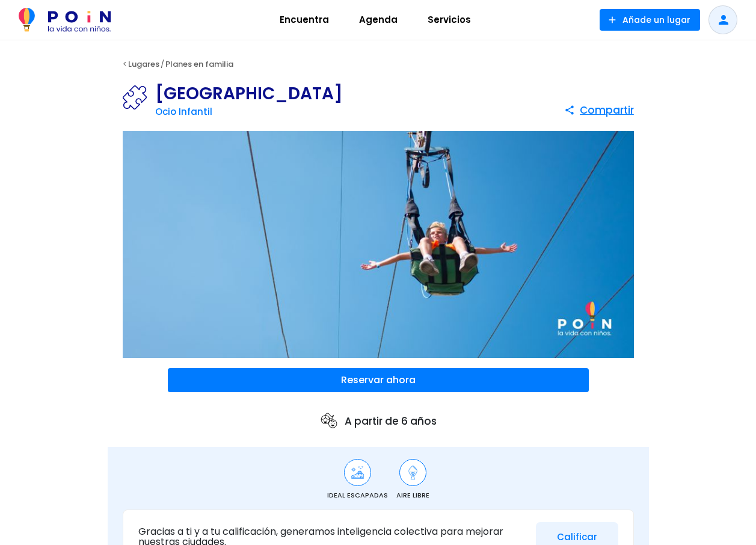 Image resolution: width=756 pixels, height=545 pixels. I want to click on img: POiN, so click(64, 20).